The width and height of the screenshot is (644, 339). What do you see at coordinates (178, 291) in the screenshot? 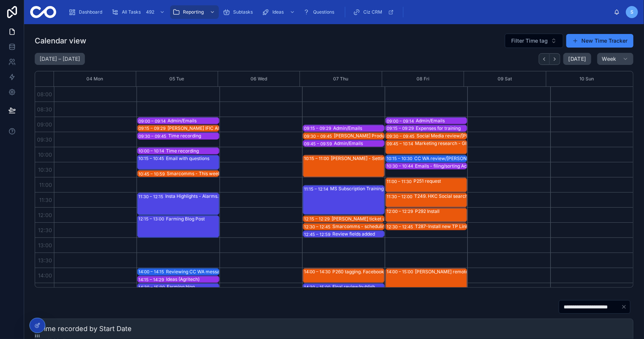
I see `div: 14:30 – 15:00Farming blog` at bounding box center [178, 291].